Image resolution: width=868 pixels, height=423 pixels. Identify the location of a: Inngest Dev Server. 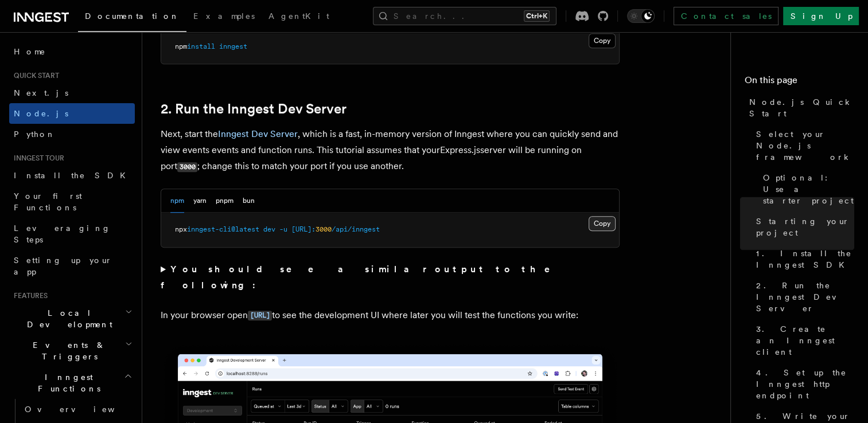
(258, 134).